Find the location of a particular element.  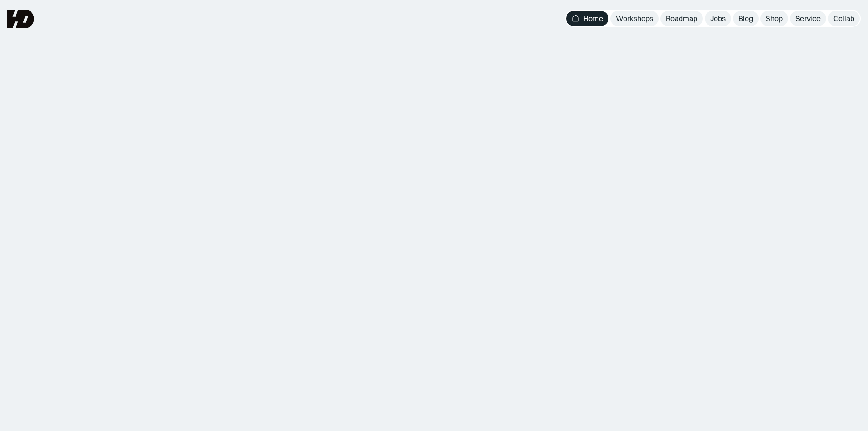

div: Blog is located at coordinates (746, 18).